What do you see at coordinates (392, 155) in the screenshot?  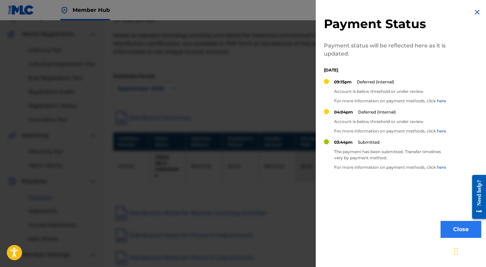 I see `p: The payment has been submitted. Transfer timelines vary by payment method.` at bounding box center [392, 155].